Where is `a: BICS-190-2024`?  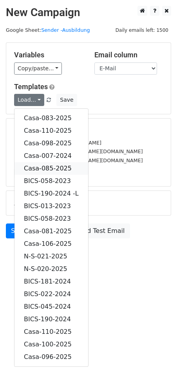
a: BICS-190-2024 is located at coordinates (51, 319).